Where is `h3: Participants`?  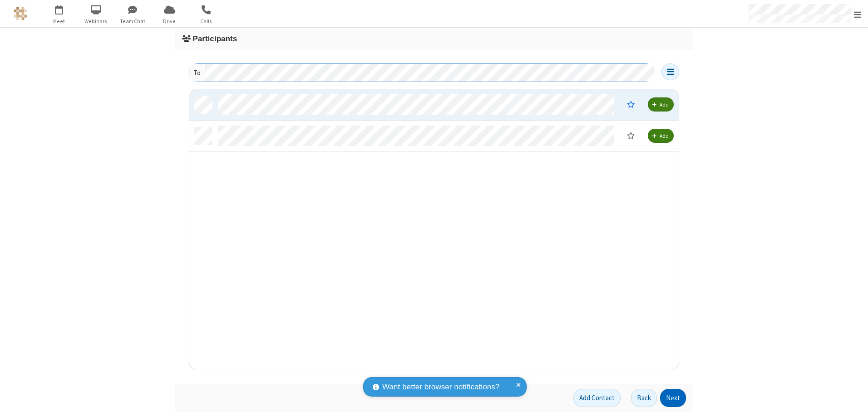 h3: Participants is located at coordinates (434, 38).